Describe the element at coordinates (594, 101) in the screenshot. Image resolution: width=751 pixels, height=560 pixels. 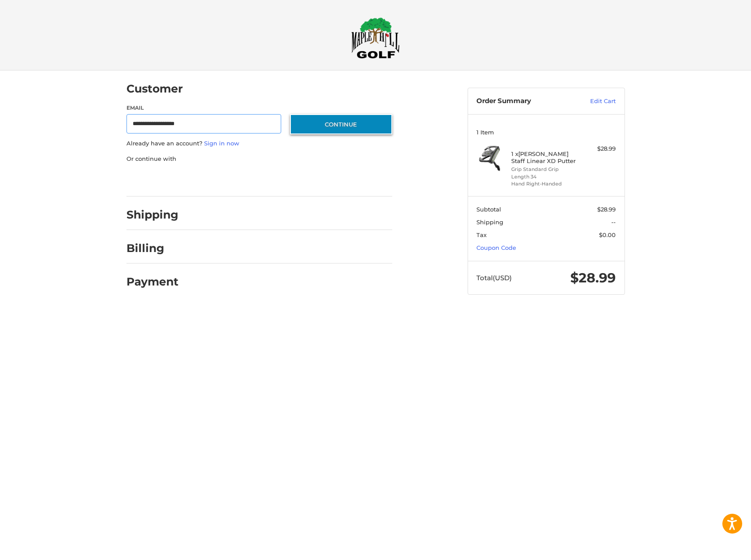
I see `a: Edit Cart` at that location.